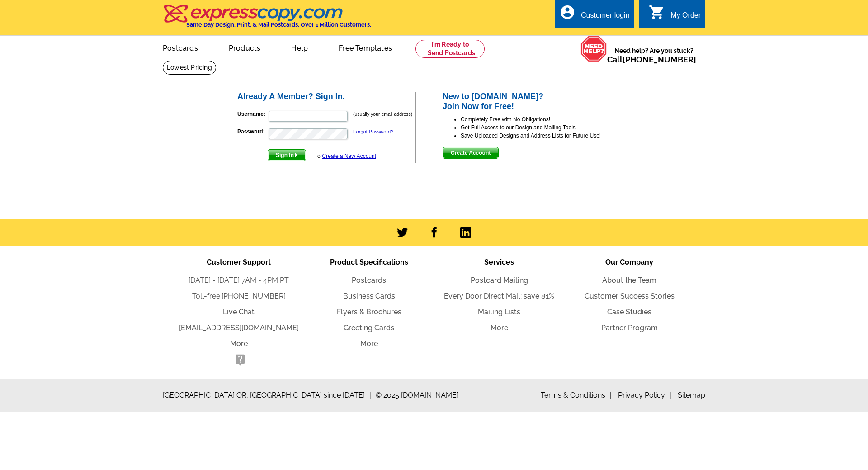 This screenshot has width=868, height=470. I want to click on a: Free Templates, so click(366, 47).